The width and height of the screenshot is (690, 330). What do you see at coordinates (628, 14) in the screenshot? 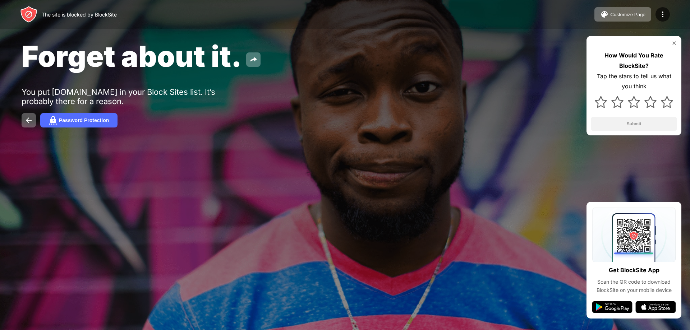
I see `div: Customize Page` at bounding box center [628, 14].